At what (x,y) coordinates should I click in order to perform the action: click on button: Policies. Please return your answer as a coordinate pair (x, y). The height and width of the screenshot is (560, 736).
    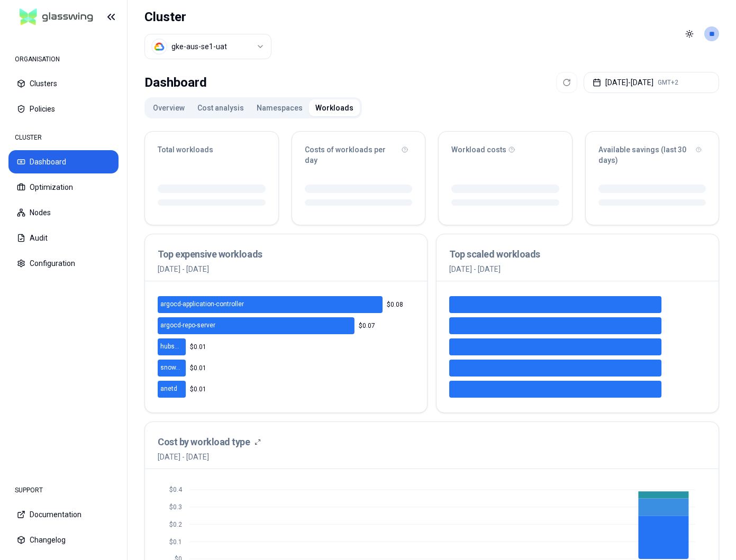
    Looking at the image, I should click on (63, 109).